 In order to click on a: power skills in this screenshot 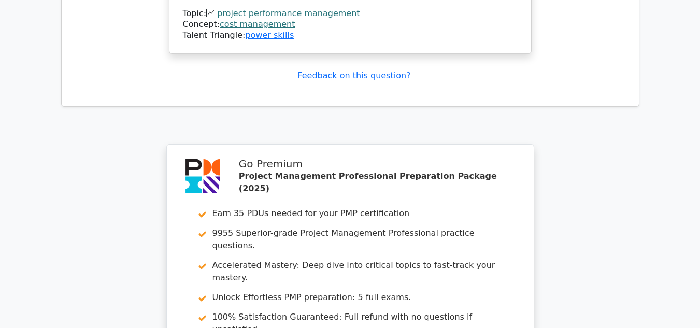, I will do `click(269, 35)`.